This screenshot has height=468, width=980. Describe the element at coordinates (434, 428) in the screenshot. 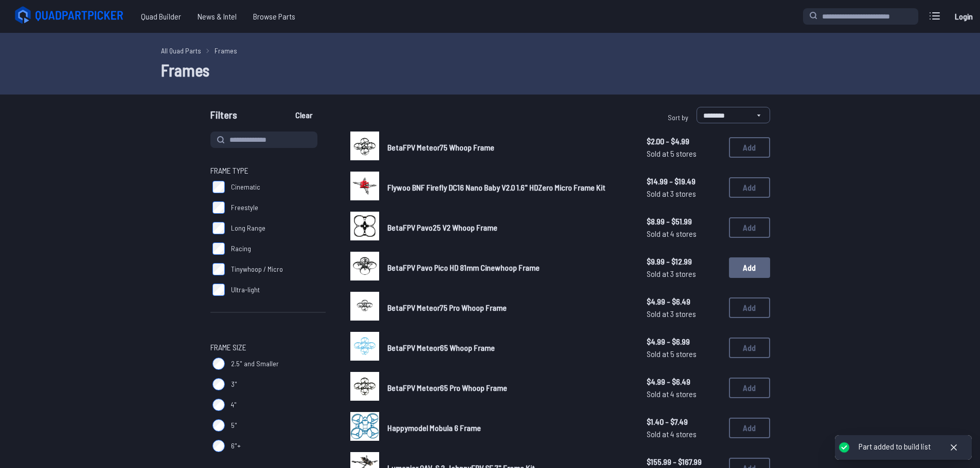

I see `span: Happymodel Mobula 6 Frame` at that location.